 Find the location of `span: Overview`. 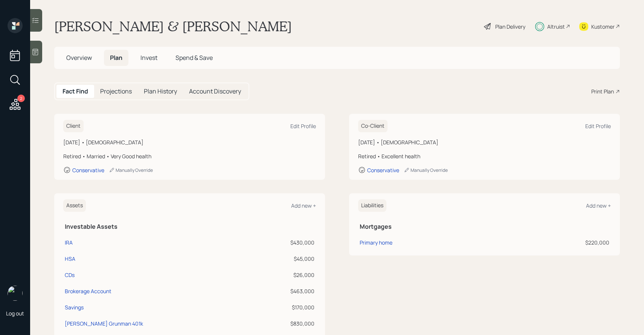

span: Overview is located at coordinates (79, 58).